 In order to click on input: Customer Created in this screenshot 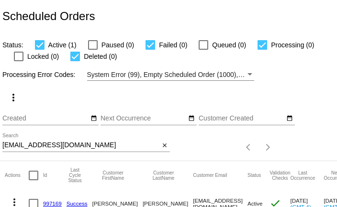, I will do `click(242, 119)`.